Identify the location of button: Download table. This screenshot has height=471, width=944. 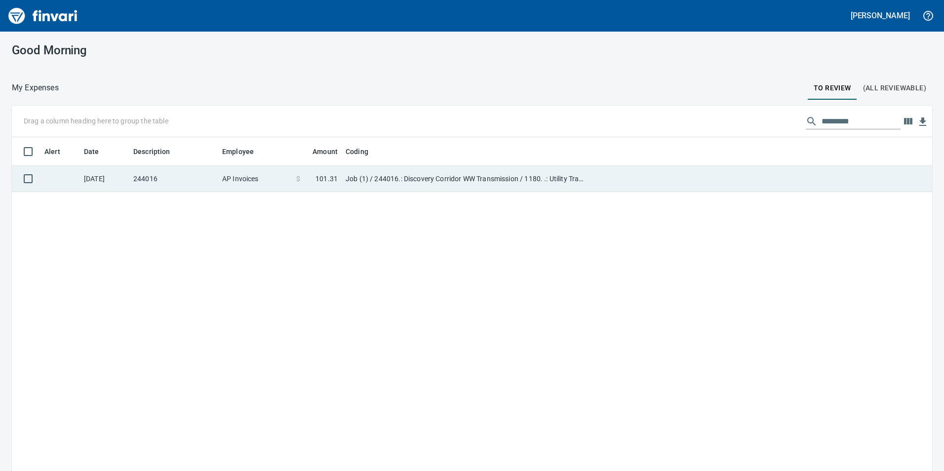
(923, 122).